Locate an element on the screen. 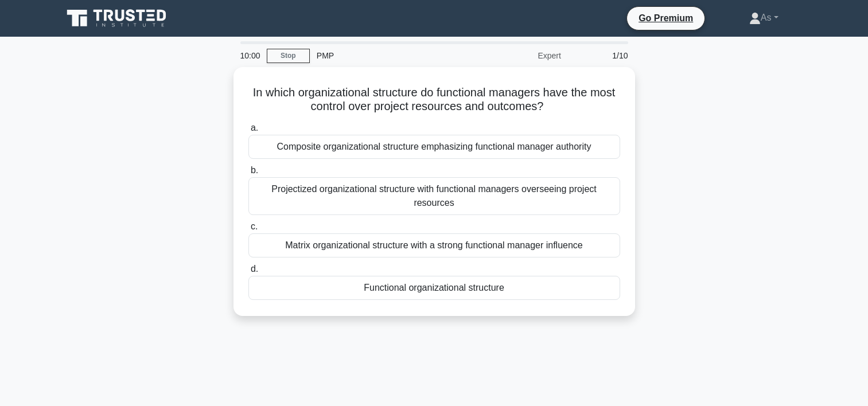 This screenshot has height=406, width=868. h5: In which organizational structure do functional managers have the most control over project resou... is located at coordinates (434, 100).